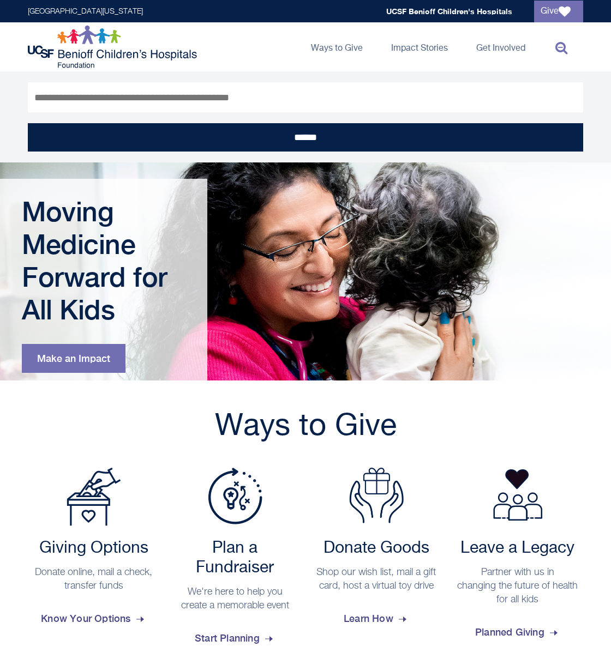 This screenshot has height=671, width=611. What do you see at coordinates (558, 11) in the screenshot?
I see `a: Give` at bounding box center [558, 11].